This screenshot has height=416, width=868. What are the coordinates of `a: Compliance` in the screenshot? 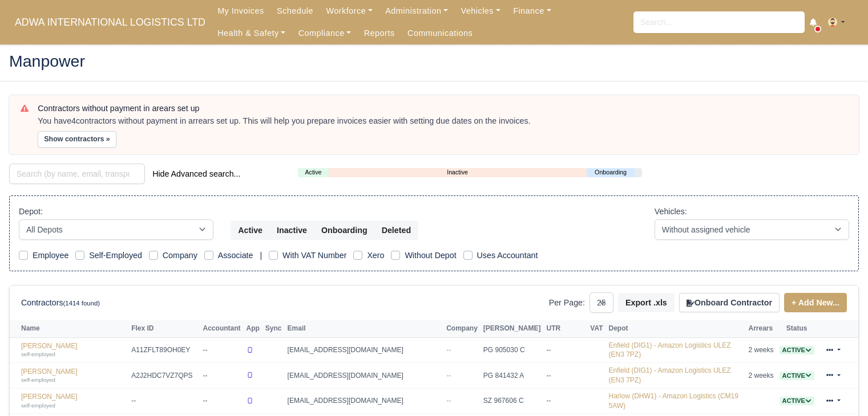 It's located at (324, 33).